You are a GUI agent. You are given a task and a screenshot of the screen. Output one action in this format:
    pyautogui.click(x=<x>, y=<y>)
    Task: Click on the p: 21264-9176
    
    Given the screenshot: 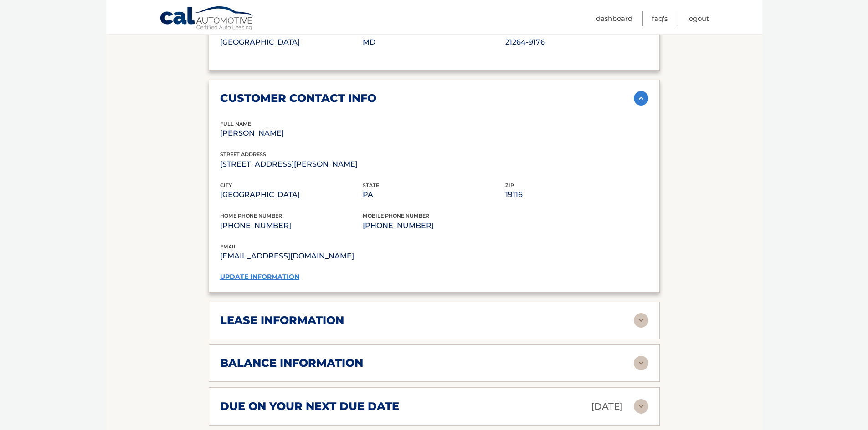 What is the action you would take?
    pyautogui.click(x=576, y=43)
    